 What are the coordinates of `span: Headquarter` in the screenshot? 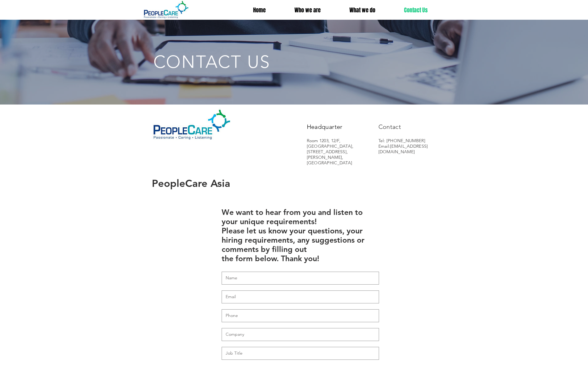 It's located at (325, 127).